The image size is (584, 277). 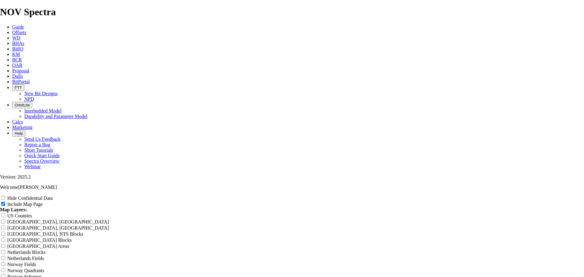 What do you see at coordinates (17, 60) in the screenshot?
I see `a: BCR` at bounding box center [17, 60].